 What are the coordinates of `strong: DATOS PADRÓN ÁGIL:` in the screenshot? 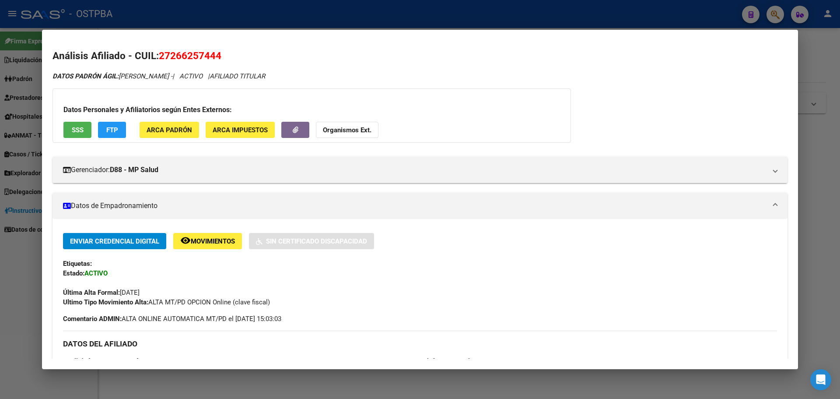 It's located at (85, 76).